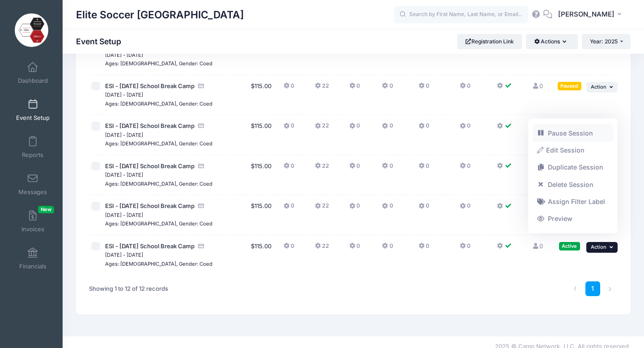 This screenshot has height=348, width=644. I want to click on a: Reports, so click(32, 148).